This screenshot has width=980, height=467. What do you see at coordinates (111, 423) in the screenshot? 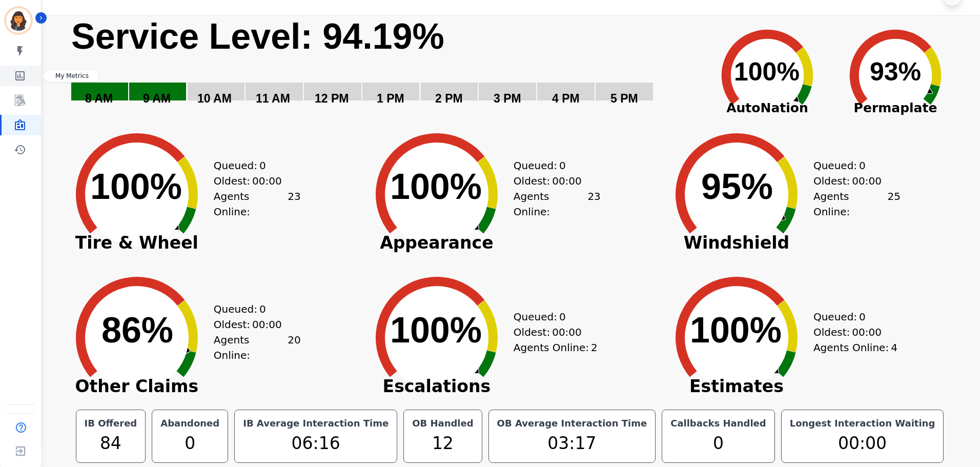
I see `div: IB Offered` at bounding box center [111, 423].